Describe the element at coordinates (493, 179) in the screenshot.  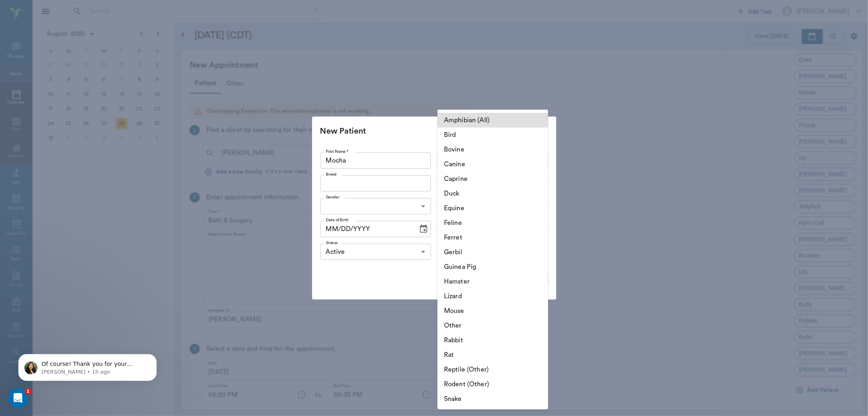
I see `li: Caprine` at that location.